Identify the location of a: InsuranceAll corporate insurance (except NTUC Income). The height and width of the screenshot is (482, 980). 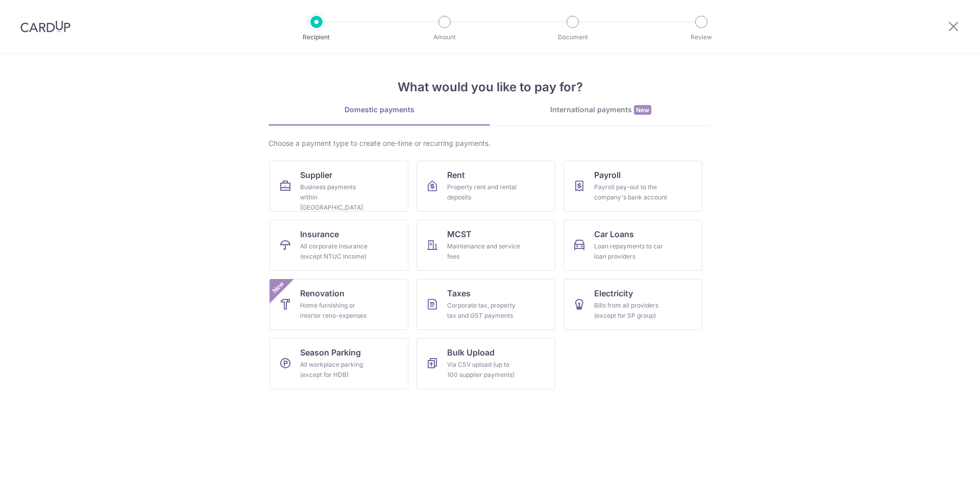
(339, 246).